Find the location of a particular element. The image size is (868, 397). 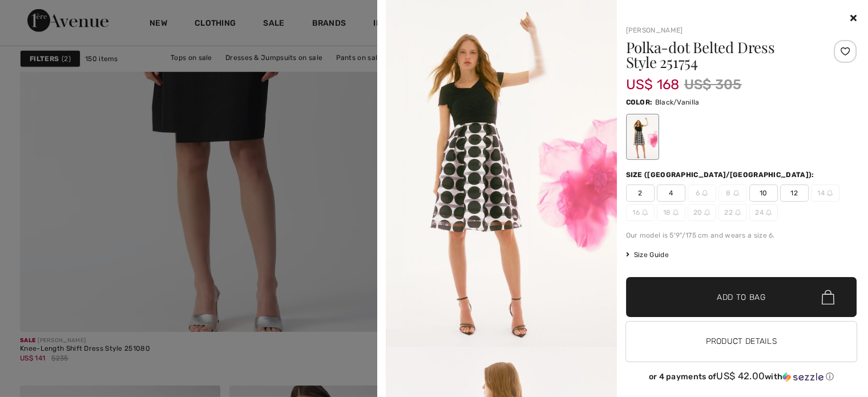

span: 12 is located at coordinates (795, 193).